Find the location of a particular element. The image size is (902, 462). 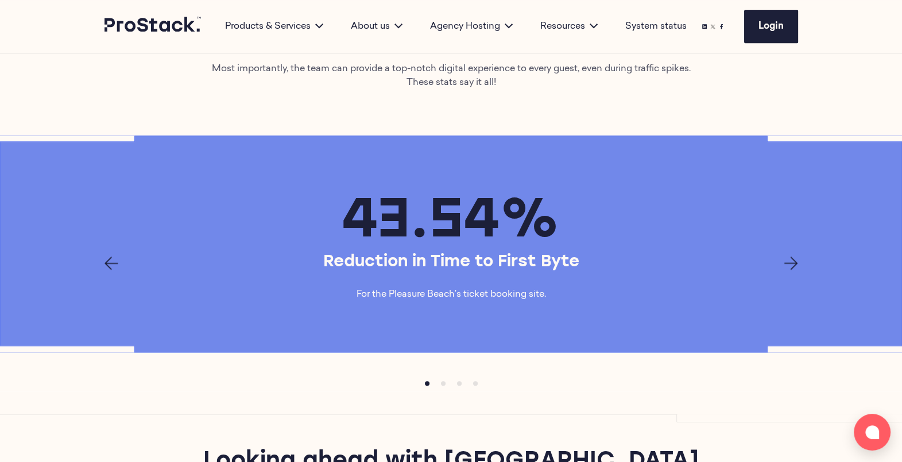

button: Previous page is located at coordinates (111, 264).